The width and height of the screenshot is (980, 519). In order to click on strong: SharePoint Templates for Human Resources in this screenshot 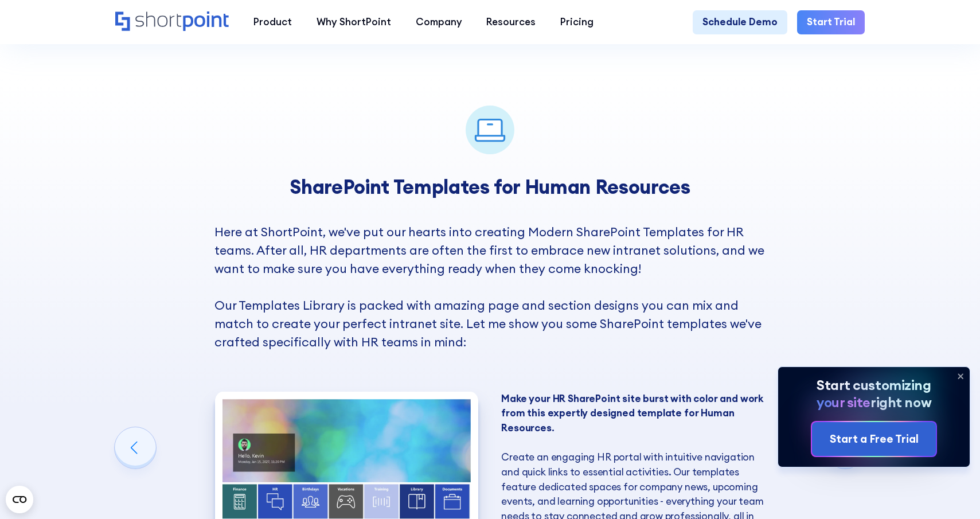, I will do `click(490, 187)`.